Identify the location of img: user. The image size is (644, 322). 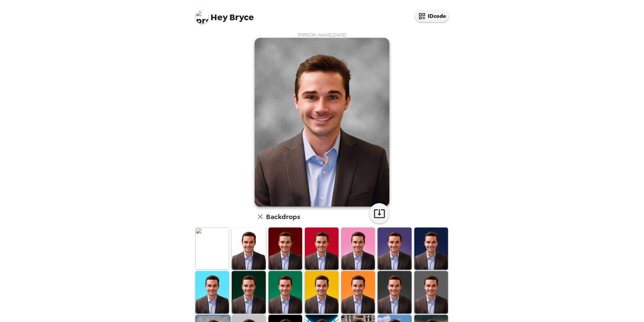
(322, 122).